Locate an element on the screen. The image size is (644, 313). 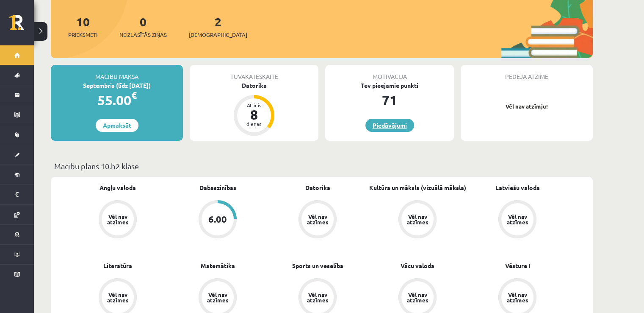
a: Kultūra un māksla (vizuālā māksla) is located at coordinates (417, 187).